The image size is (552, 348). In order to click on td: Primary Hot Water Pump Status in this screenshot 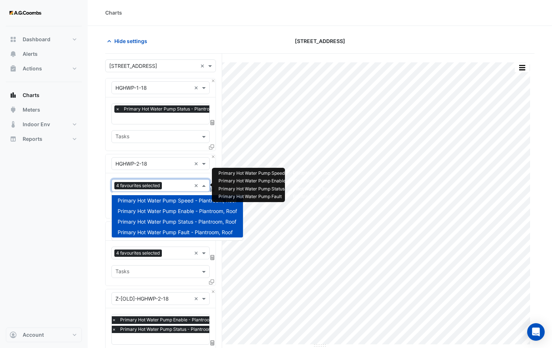, I will do `click(252, 189)`.